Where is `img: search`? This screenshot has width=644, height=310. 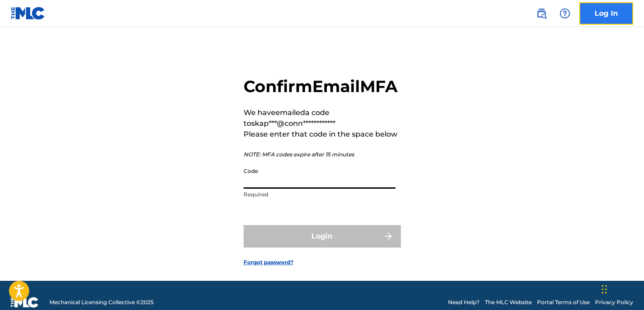 img: search is located at coordinates (542, 13).